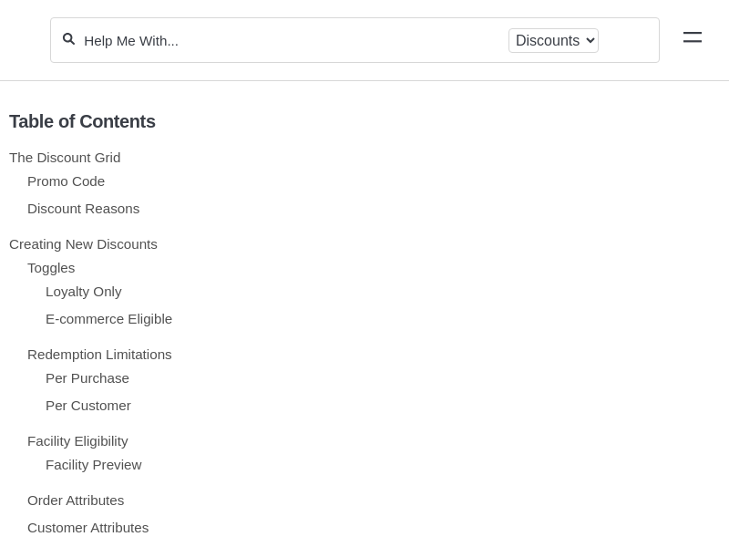  I want to click on a: Toggles, so click(51, 267).